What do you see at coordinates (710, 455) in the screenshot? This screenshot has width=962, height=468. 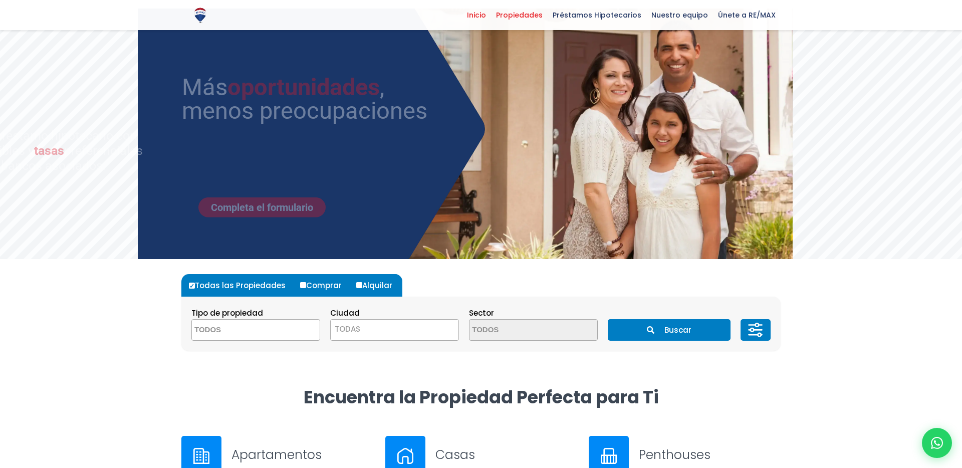 I see `h3: Penthouses` at bounding box center [710, 455].